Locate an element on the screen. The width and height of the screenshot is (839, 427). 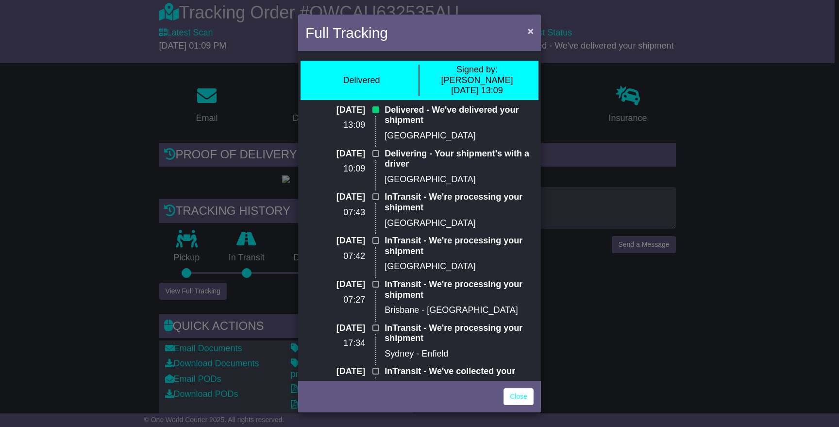
p: 13:09 is located at coordinates (335, 125).